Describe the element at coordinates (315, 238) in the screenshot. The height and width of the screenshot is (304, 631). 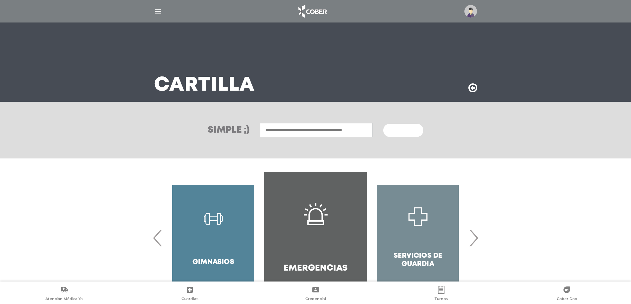
I see `a: Emergencias` at that location.